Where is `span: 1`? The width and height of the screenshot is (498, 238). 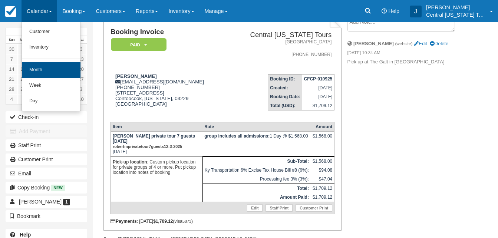
span: 1 is located at coordinates (66, 202).